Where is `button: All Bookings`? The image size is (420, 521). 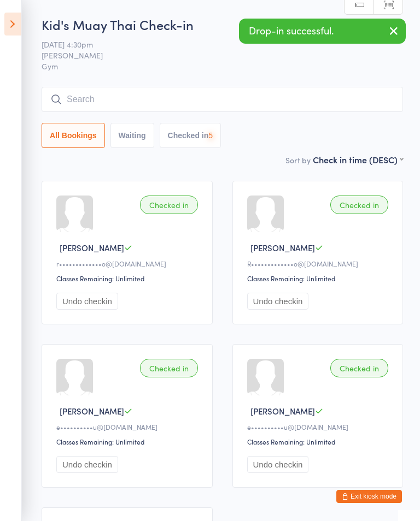
button: All Bookings is located at coordinates (73, 135).